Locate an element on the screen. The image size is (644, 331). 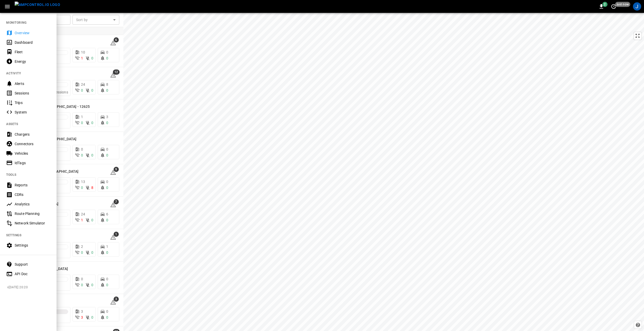
div: Chargers is located at coordinates (32, 134).